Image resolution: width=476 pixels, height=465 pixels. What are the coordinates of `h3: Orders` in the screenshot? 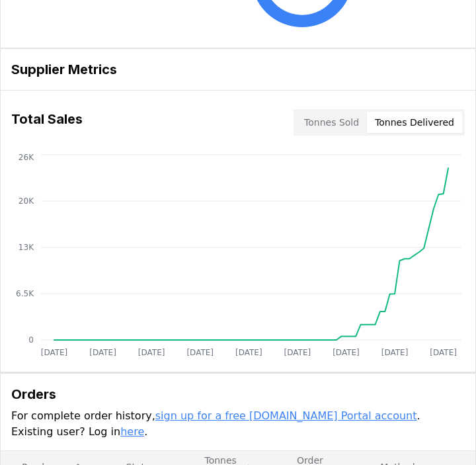 It's located at (238, 394).